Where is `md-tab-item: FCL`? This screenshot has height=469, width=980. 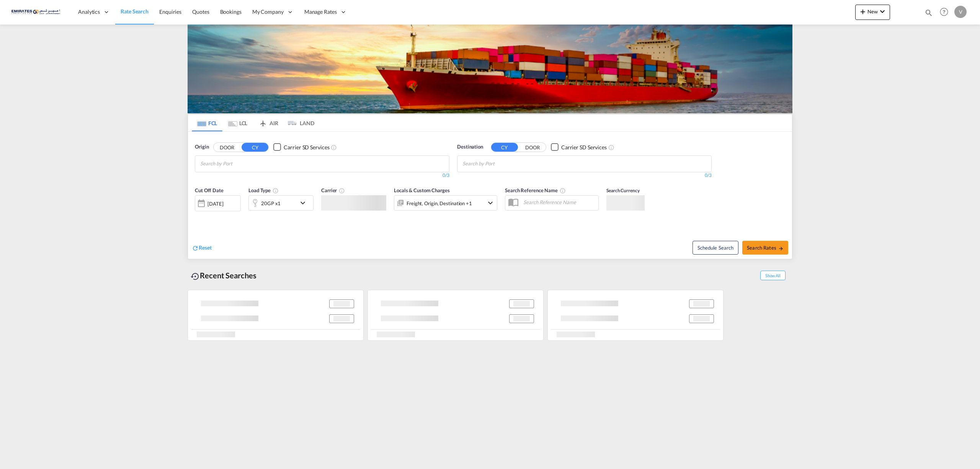 md-tab-item: FCL is located at coordinates (207, 123).